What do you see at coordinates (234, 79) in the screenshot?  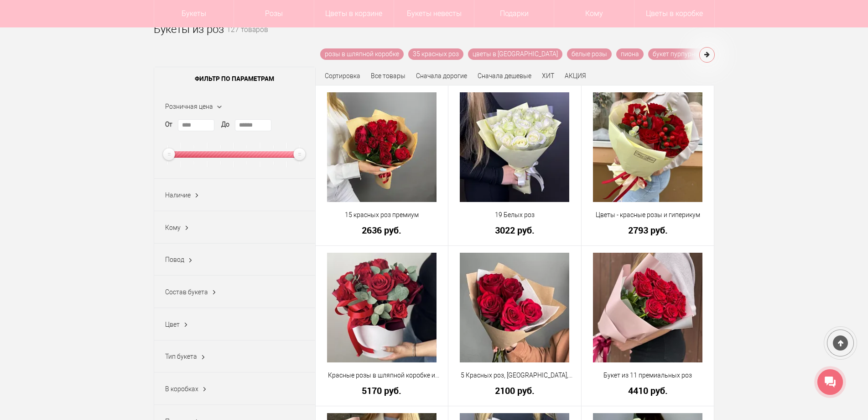 I see `span: Фильтр по параметрам` at bounding box center [234, 79].